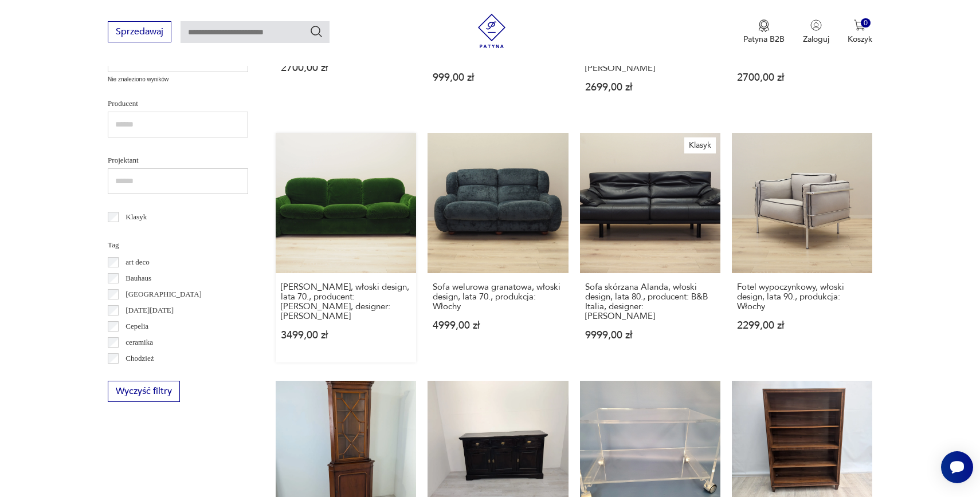 Image resolution: width=980 pixels, height=497 pixels. I want to click on a: Sofa welurowa granatowa, włoski design, lata 70., produkcja: WłochySofa welurowa granatowa, włosk..., so click(497, 247).